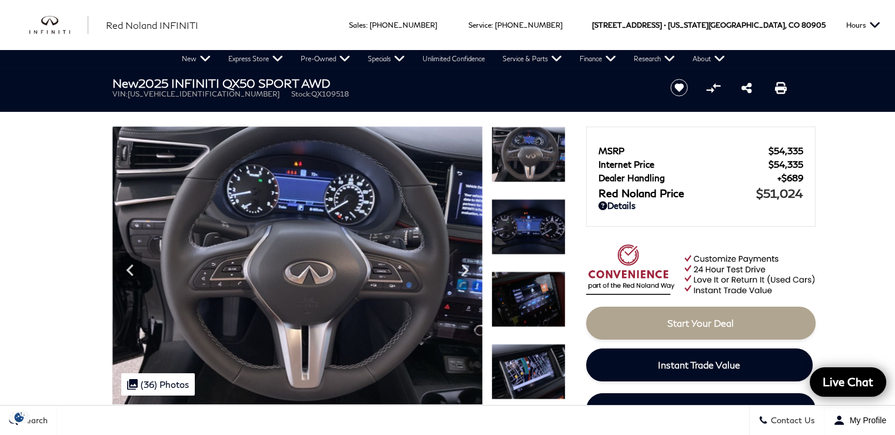 The width and height of the screenshot is (895, 435). I want to click on a: Schedule Test Drive, so click(701, 410).